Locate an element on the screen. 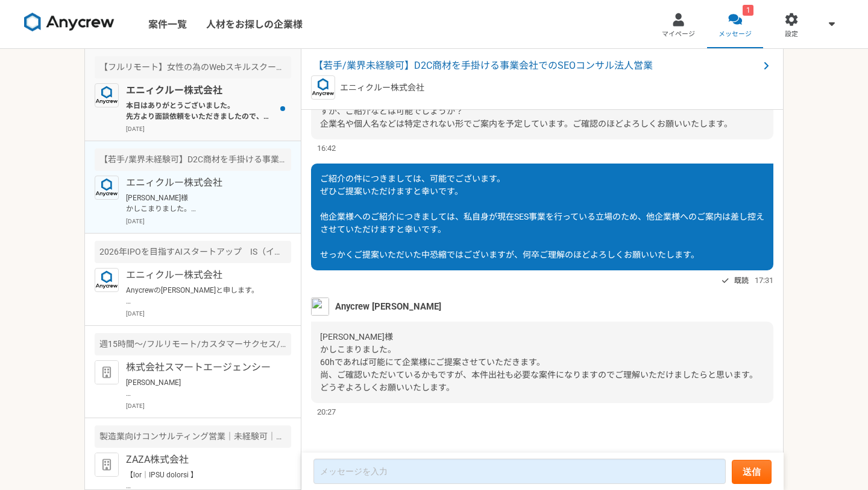  div: 週15時間〜/フルリモート/カスタマーサクセス/AIツール導入支援担当! is located at coordinates (193, 344).